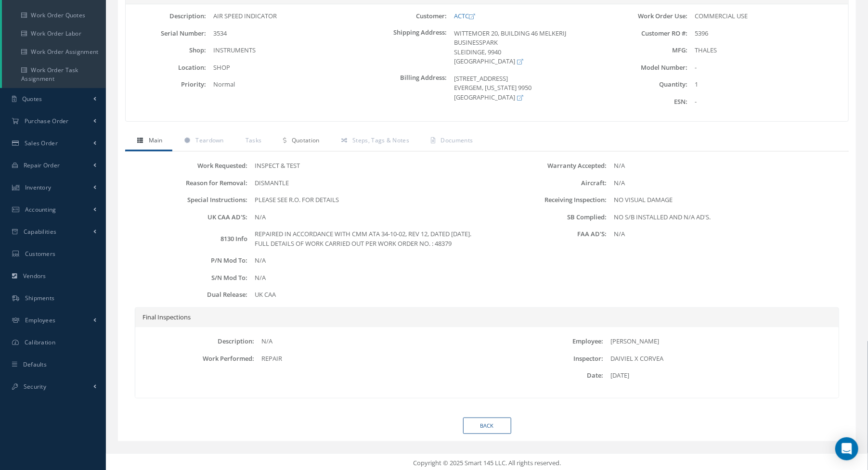 This screenshot has height=470, width=868. What do you see at coordinates (720, 359) in the screenshot?
I see `div: DAIVIEL X CORVEA` at bounding box center [720, 359].